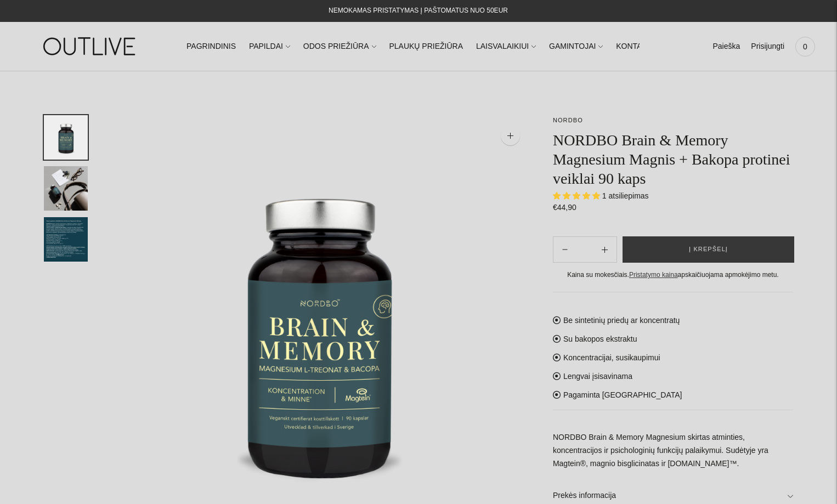 This screenshot has width=837, height=504. What do you see at coordinates (211, 47) in the screenshot?
I see `a: PAGRINDINIS` at bounding box center [211, 47].